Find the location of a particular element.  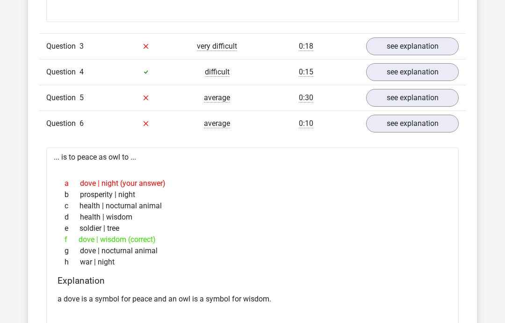

span: d is located at coordinates (72, 217).